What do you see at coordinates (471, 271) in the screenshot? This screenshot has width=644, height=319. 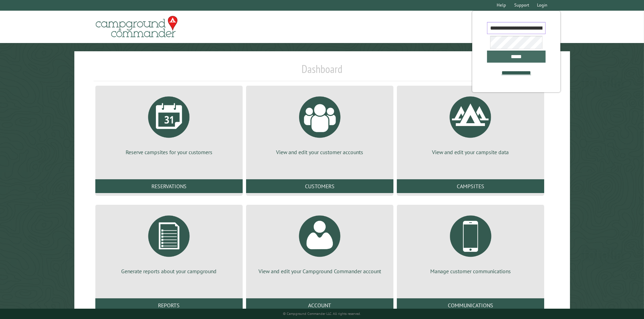 I see `p: Manage customer communications` at bounding box center [471, 271].